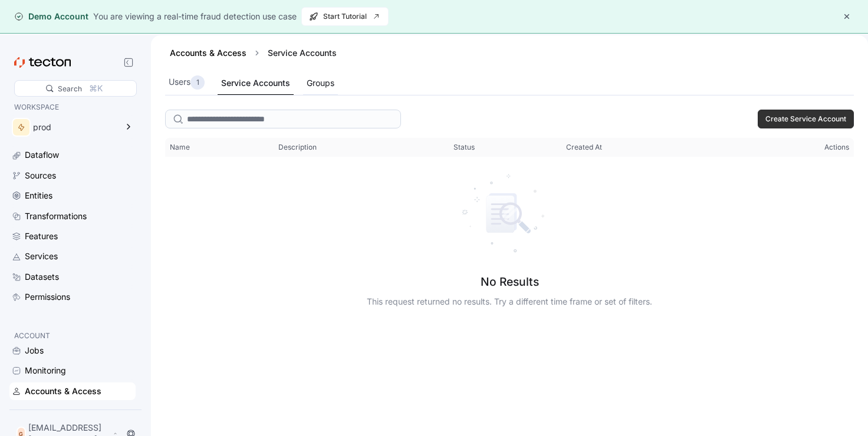  Describe the element at coordinates (297, 148) in the screenshot. I see `span: Description` at that location.